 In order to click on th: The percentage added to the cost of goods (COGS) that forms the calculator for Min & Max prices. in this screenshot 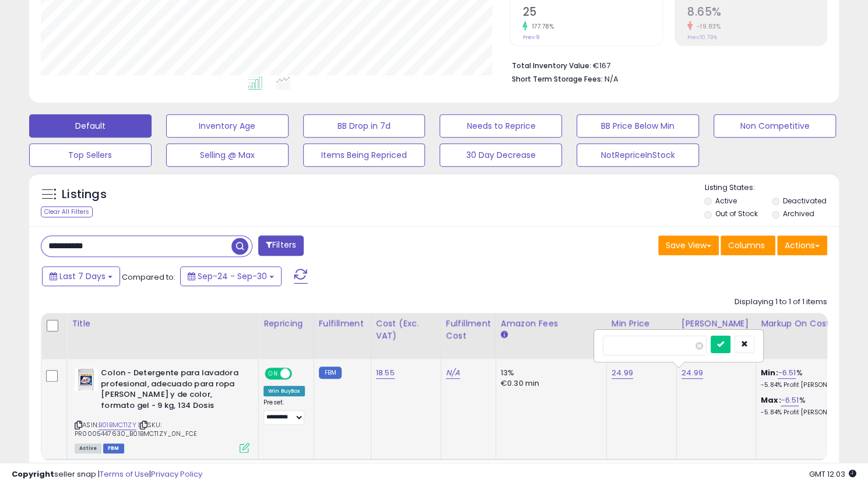, I will do `click(811, 336)`.